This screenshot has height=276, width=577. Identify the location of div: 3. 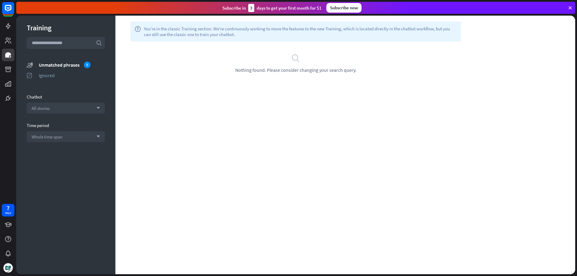
(251, 8).